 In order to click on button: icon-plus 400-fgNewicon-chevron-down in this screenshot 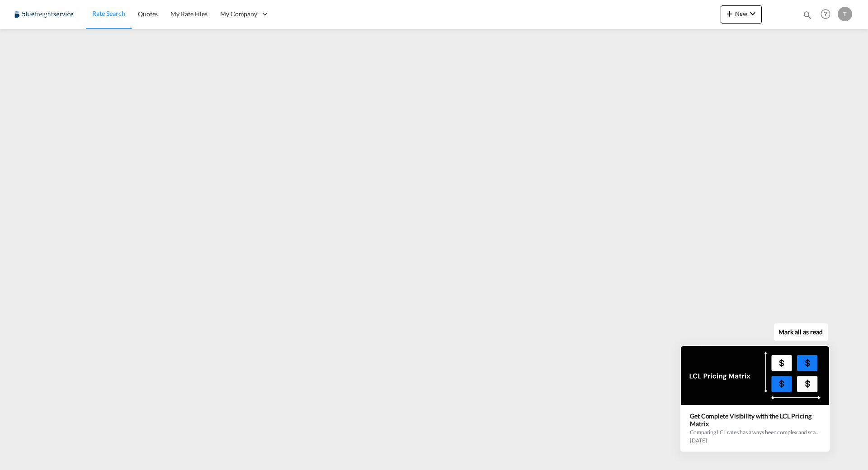, I will do `click(741, 14)`.